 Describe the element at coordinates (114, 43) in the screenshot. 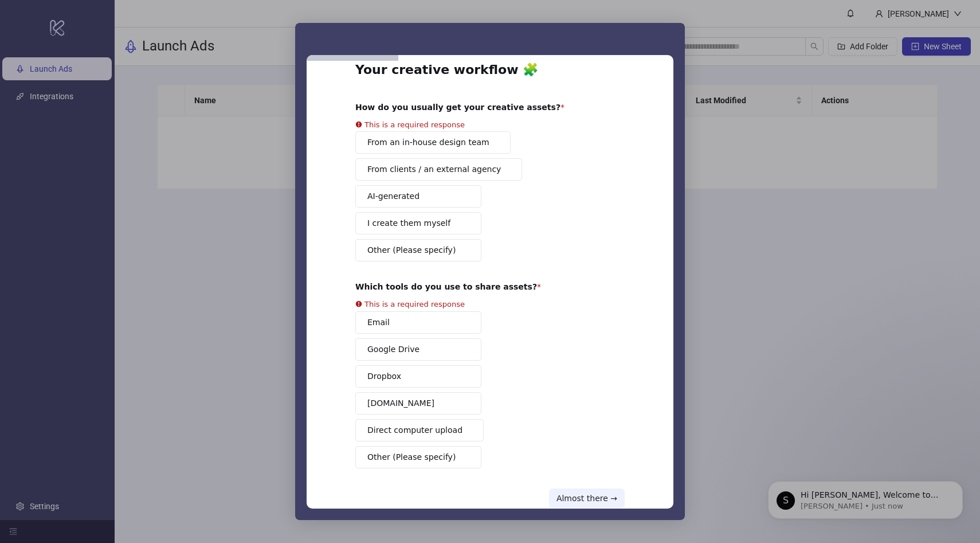

I see `div: message notification from Simon, Just now. Hi Jerry, Welcome to Kitchn.io! 🎉 You’re all set to st...` at that location.